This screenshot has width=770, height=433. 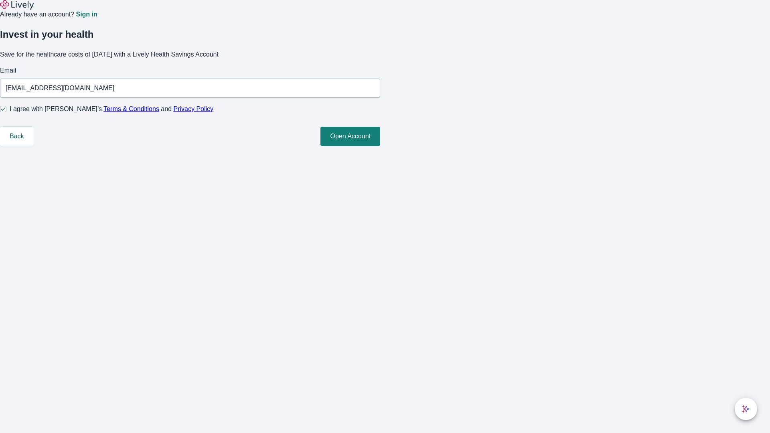 I want to click on button: Open Account, so click(x=350, y=136).